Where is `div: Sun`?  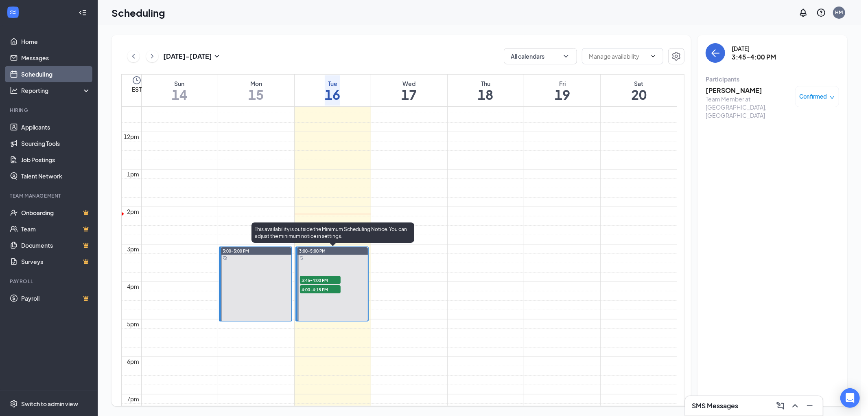 div: Sun is located at coordinates (180, 84).